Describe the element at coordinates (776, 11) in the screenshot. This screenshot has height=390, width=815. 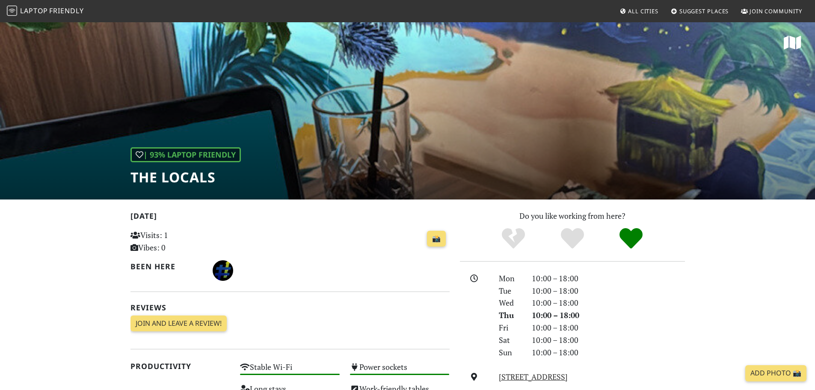
I see `span: Join Community` at that location.